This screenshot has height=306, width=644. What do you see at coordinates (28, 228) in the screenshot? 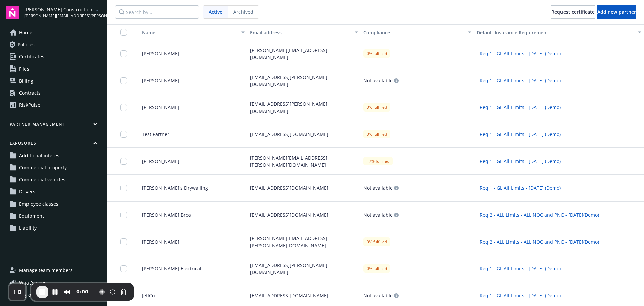
I see `span: Liability` at bounding box center [28, 228].